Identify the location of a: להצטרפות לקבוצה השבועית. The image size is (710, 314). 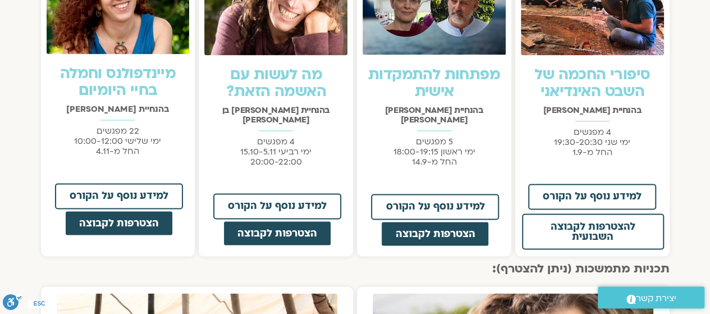
(593, 231).